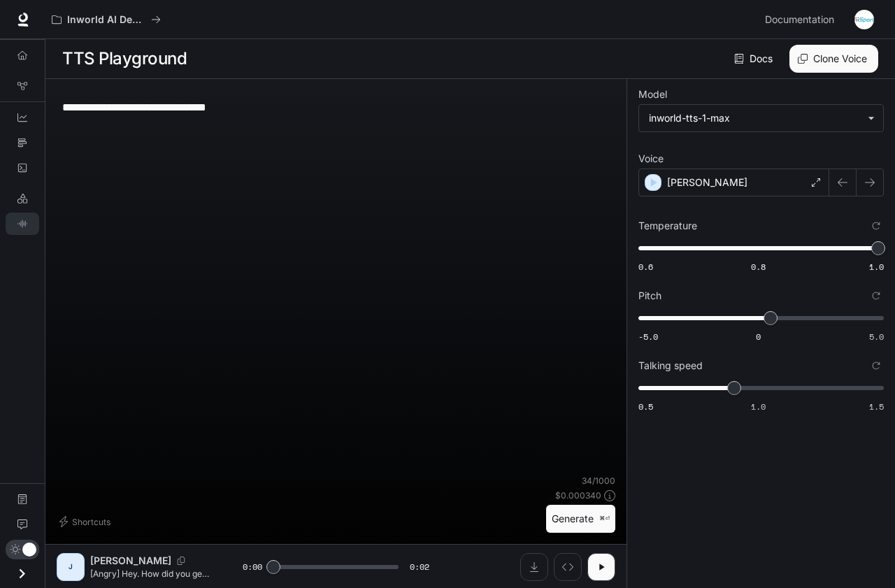 The height and width of the screenshot is (588, 895). What do you see at coordinates (865, 19) in the screenshot?
I see `img: User avatar` at bounding box center [865, 19].